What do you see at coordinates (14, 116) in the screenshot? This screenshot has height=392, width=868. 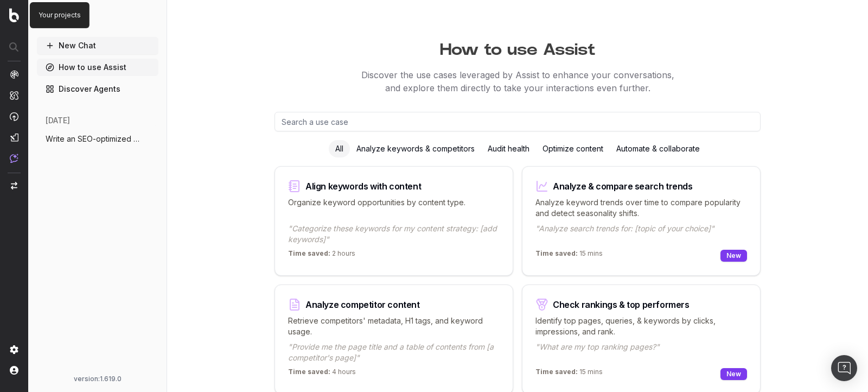 I see `img: Activation` at bounding box center [14, 116].